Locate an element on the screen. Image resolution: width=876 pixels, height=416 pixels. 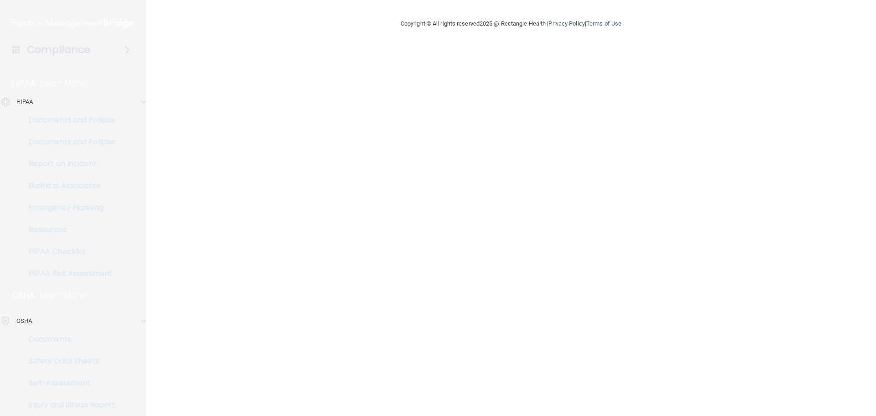
p: Injury and Illness Report is located at coordinates (68, 405).